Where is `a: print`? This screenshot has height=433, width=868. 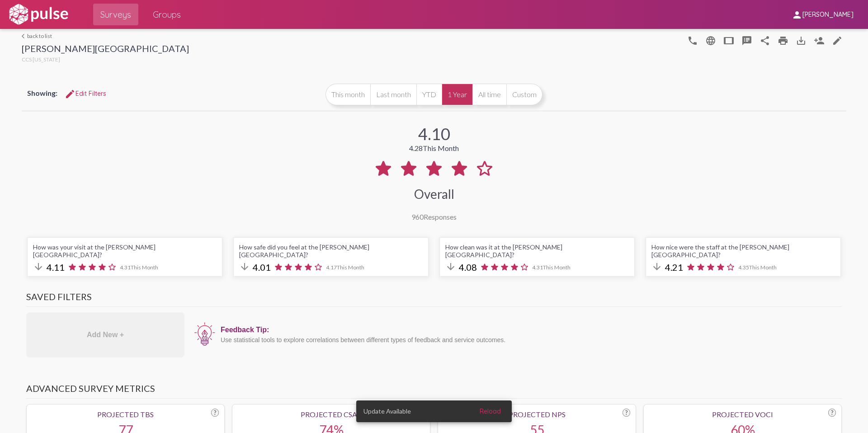
a: print is located at coordinates (783, 40).